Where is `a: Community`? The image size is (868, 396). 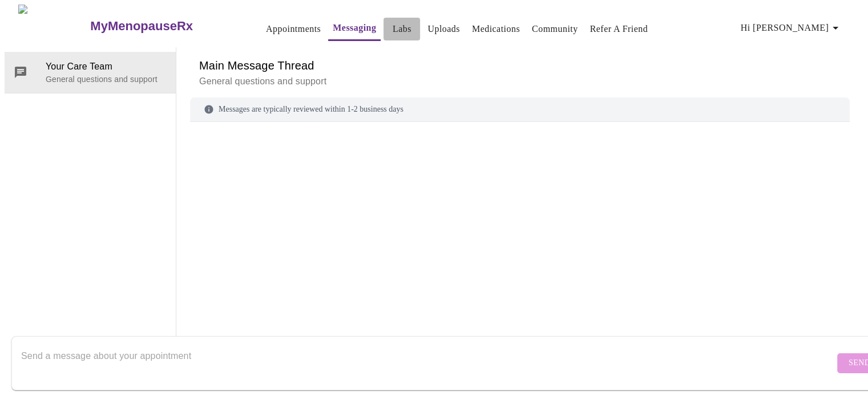
a: Community is located at coordinates (555, 29).